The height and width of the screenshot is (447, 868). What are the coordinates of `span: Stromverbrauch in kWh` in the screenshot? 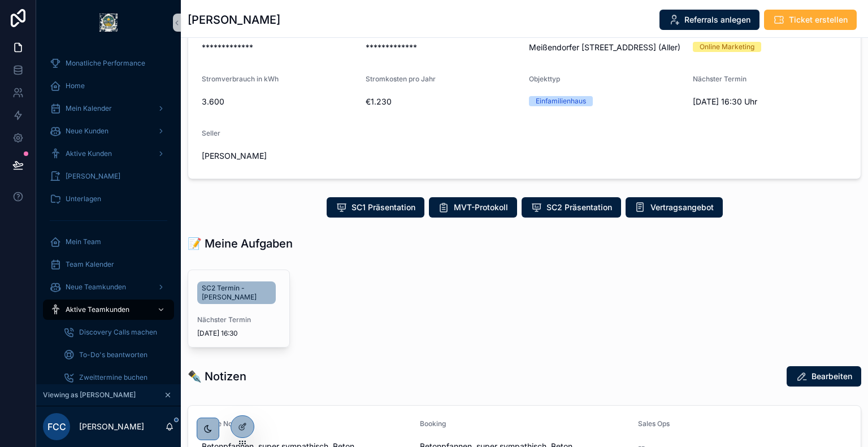 It's located at (240, 78).